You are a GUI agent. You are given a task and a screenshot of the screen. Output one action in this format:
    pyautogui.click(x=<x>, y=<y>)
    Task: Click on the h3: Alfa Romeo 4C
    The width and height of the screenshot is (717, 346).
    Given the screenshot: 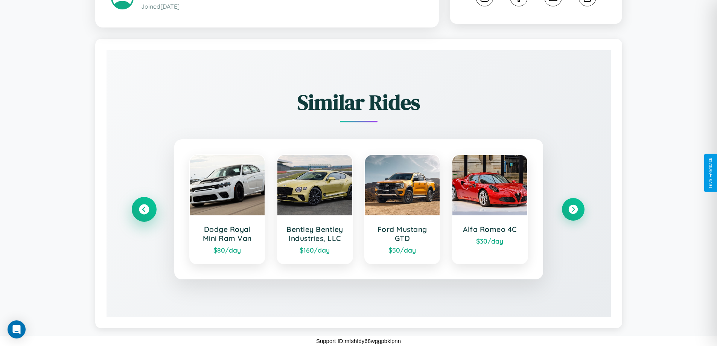 What is the action you would take?
    pyautogui.click(x=490, y=229)
    